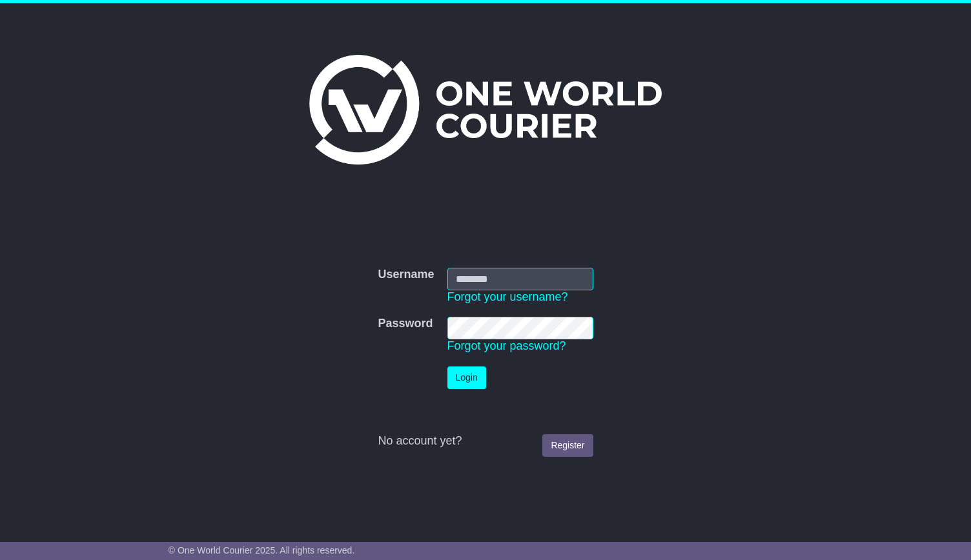  I want to click on span: © One World Courier 2025. All rights reserved., so click(262, 551).